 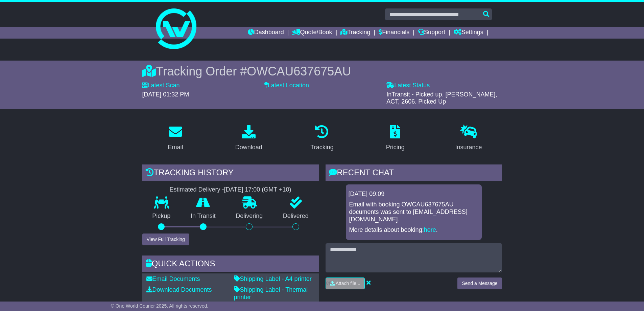 What do you see at coordinates (296, 216) in the screenshot?
I see `p: Delivered` at bounding box center [296, 216].